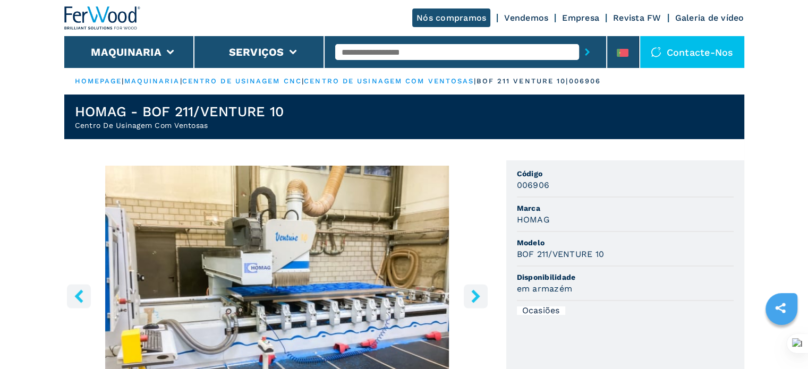 This screenshot has width=808, height=369. Describe the element at coordinates (522, 81) in the screenshot. I see `p: bof 211 venture 10 |` at that location.